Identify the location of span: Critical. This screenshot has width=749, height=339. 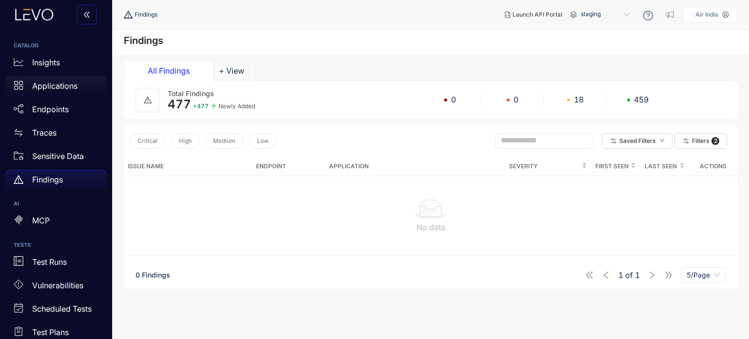
(147, 141).